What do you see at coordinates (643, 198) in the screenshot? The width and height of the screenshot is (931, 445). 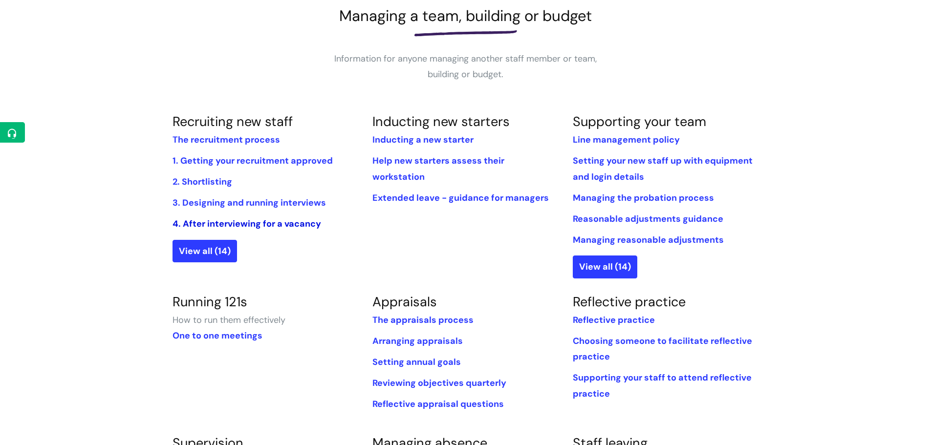 I see `a: Managing the probation process` at bounding box center [643, 198].